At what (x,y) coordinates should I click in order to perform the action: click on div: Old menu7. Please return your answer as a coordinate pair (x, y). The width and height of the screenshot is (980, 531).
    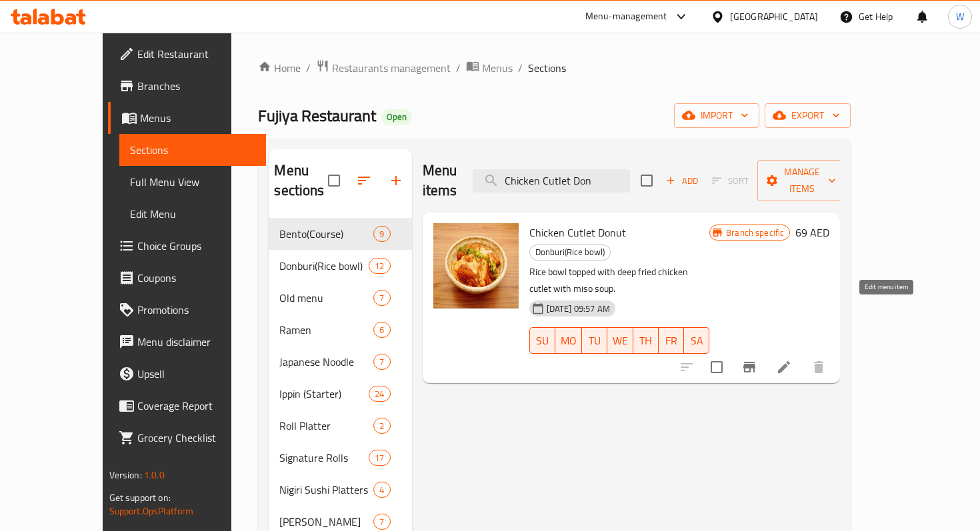
    Looking at the image, I should click on (340, 298).